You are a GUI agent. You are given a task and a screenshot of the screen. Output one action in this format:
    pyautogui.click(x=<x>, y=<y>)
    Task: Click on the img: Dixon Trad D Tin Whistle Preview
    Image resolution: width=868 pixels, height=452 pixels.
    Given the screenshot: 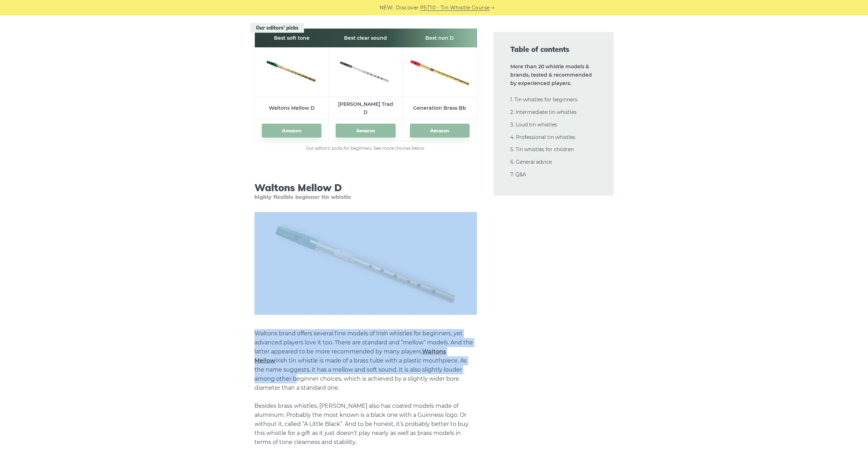 What is the action you would take?
    pyautogui.click(x=365, y=71)
    